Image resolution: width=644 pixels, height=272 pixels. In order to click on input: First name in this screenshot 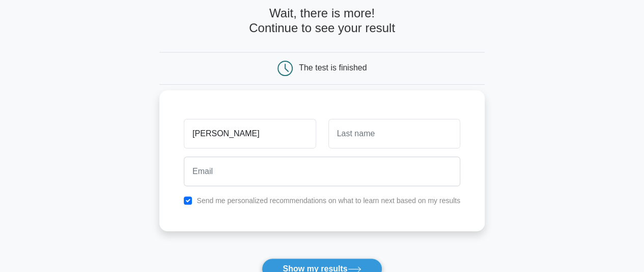, I will do `click(249, 133)`.